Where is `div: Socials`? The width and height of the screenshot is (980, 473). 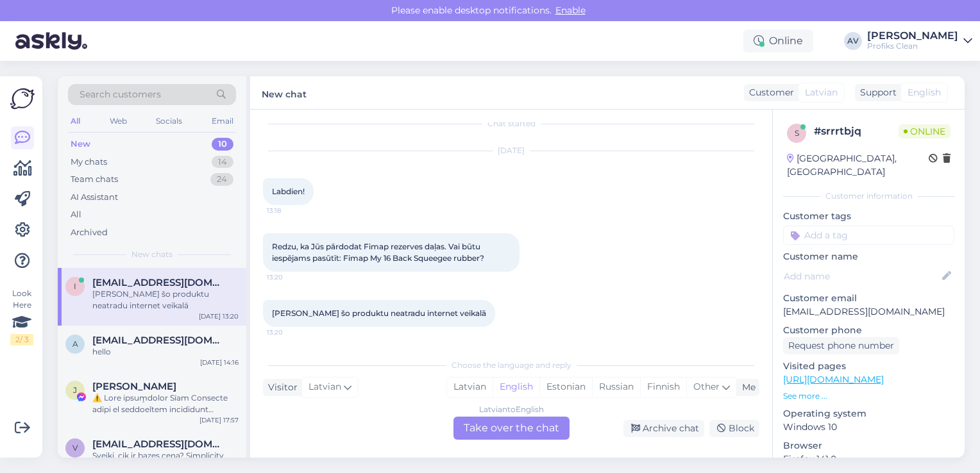 div: Socials is located at coordinates (169, 121).